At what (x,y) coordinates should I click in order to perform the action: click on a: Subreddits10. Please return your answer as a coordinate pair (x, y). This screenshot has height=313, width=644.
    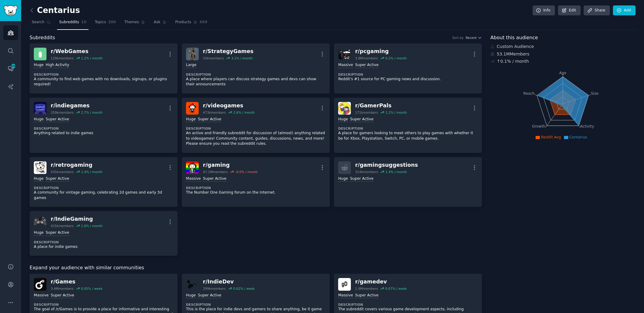
    Looking at the image, I should click on (73, 24).